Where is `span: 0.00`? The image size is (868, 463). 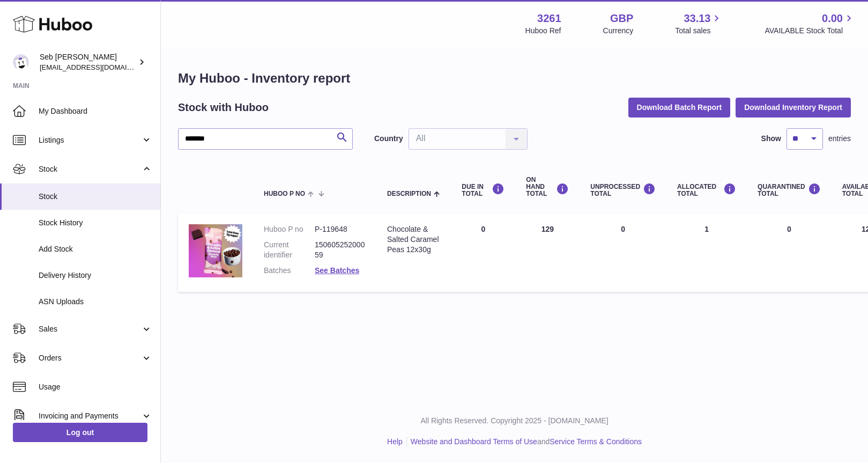
span: 0.00 is located at coordinates (832, 18).